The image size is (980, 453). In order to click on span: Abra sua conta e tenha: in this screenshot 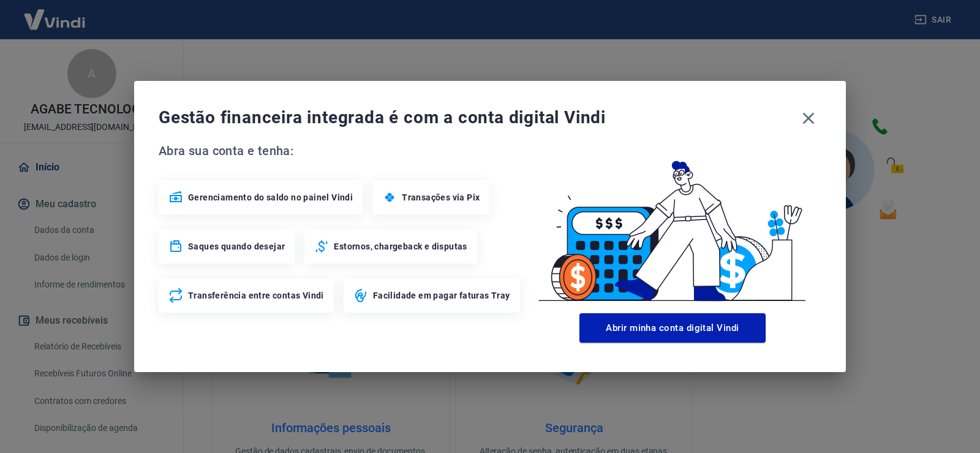, I will do `click(341, 151)`.